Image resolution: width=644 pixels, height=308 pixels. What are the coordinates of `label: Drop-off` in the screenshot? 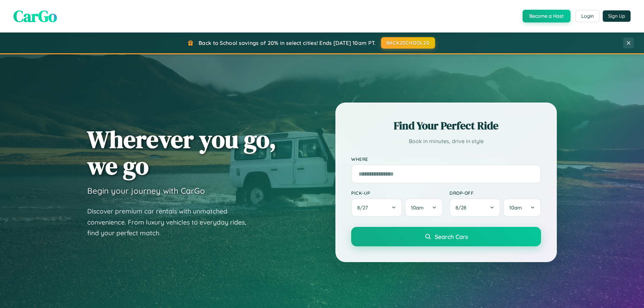 It's located at (495, 193).